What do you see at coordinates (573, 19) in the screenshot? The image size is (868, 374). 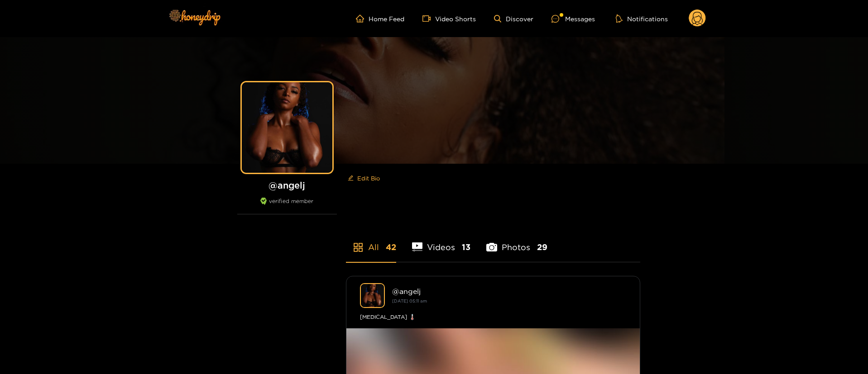 I see `div: Messages` at bounding box center [573, 19].